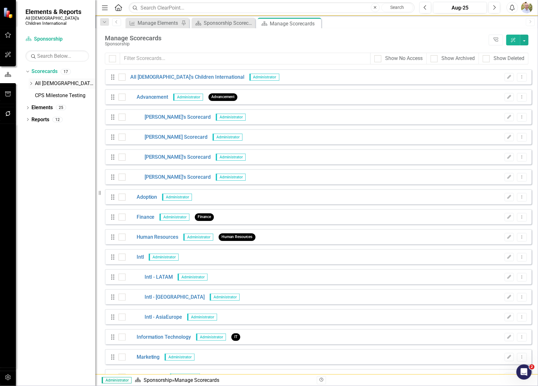 The height and width of the screenshot is (386, 538). What do you see at coordinates (140, 217) in the screenshot?
I see `a: Finance` at bounding box center [140, 217].